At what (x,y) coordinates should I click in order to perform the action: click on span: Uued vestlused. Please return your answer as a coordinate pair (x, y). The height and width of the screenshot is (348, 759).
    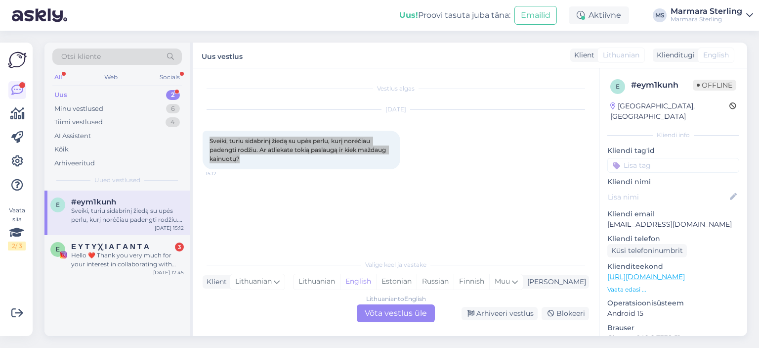
    Looking at the image, I should click on (117, 180).